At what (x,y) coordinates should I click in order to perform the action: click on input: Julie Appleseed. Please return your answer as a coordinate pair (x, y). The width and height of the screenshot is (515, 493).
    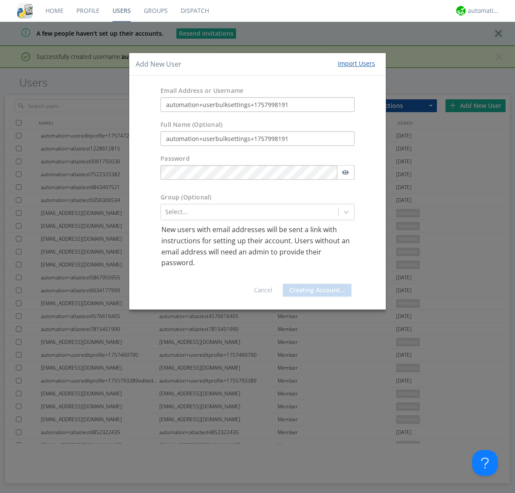
    Looking at the image, I should click on (258, 139).